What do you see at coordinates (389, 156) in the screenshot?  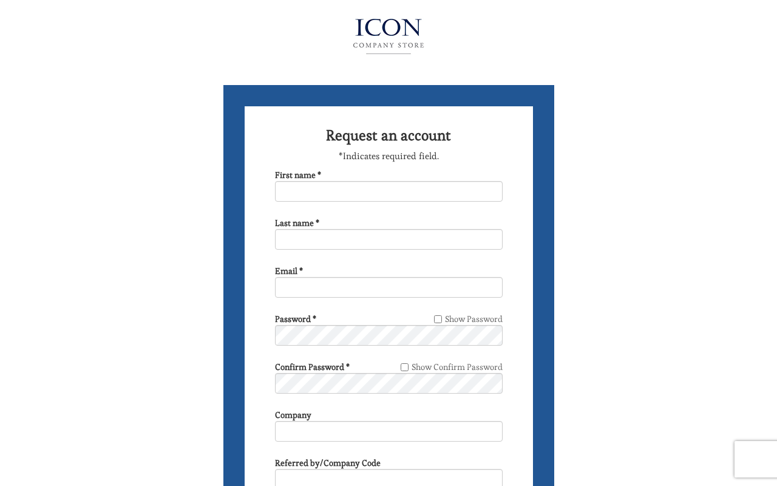 I see `p: *Indicates required field.` at bounding box center [389, 156].